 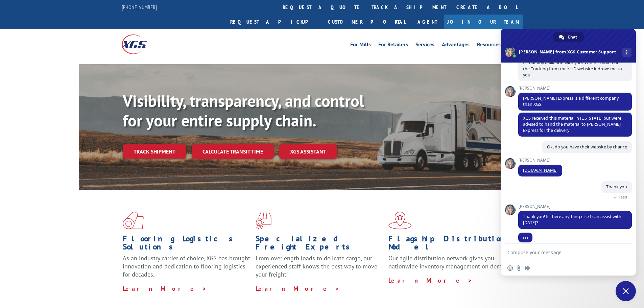 I want to click on a: Join Our Team, so click(x=483, y=22).